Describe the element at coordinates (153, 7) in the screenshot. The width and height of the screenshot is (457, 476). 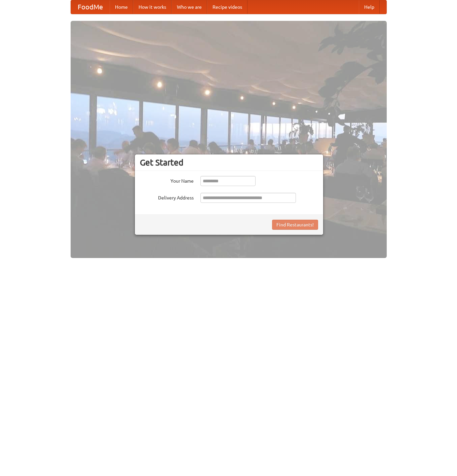
I see `a: How it works` at that location.